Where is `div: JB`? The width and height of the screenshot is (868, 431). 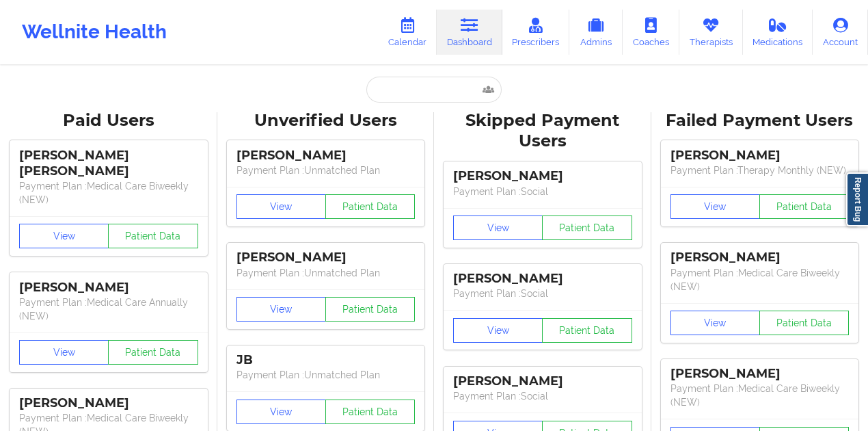
div: JB is located at coordinates (326, 359).